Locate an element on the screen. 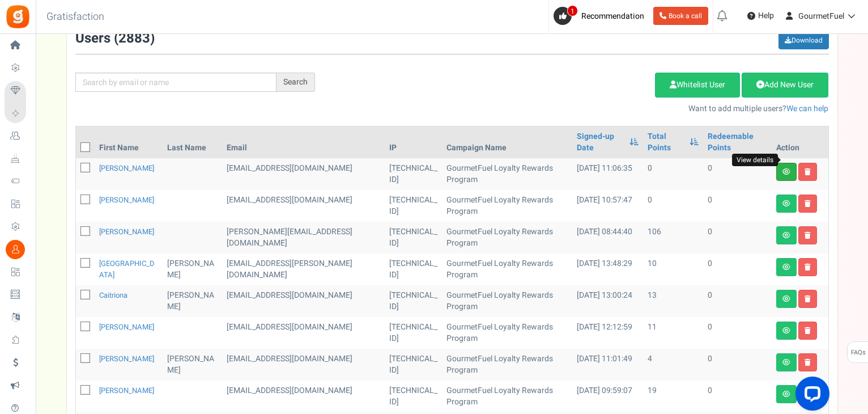 The width and height of the screenshot is (868, 414). p: Want to add multiple users? is located at coordinates (580, 109).